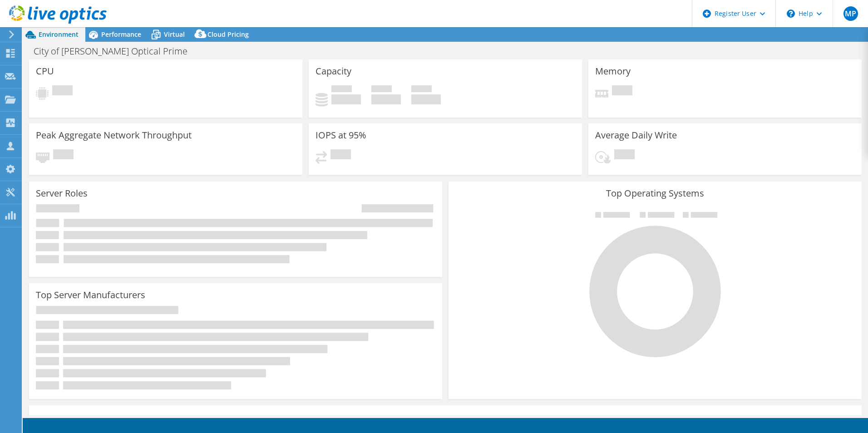  Describe the element at coordinates (790, 14) in the screenshot. I see `svg: \n` at that location.